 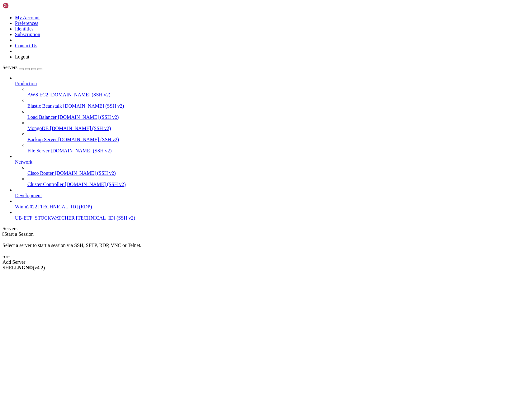 What do you see at coordinates (26, 23) in the screenshot?
I see `a: Preferences` at bounding box center [26, 23].